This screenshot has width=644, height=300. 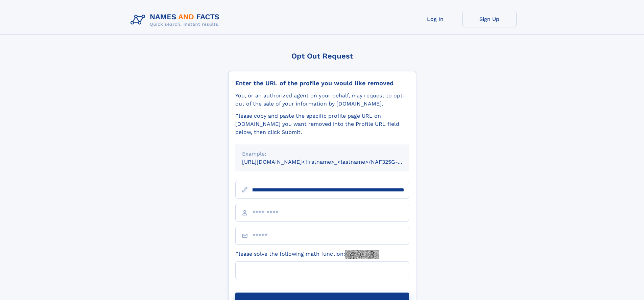 I want to click on img: Logo Names and Facts, so click(x=176, y=20).